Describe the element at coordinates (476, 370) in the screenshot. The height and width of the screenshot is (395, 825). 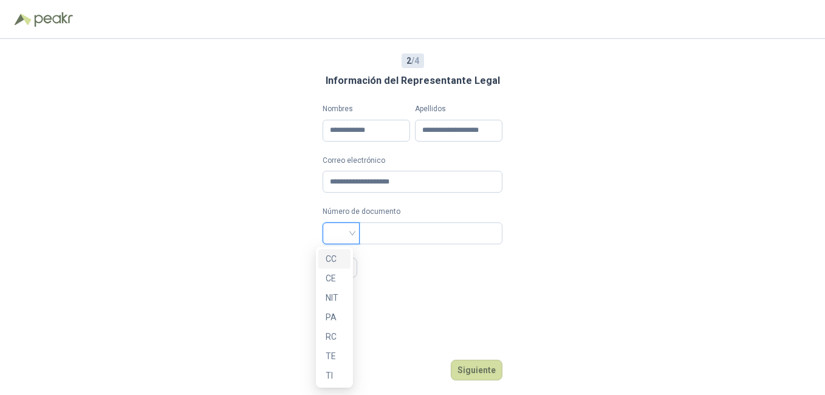
I see `button: Siguiente` at that location.